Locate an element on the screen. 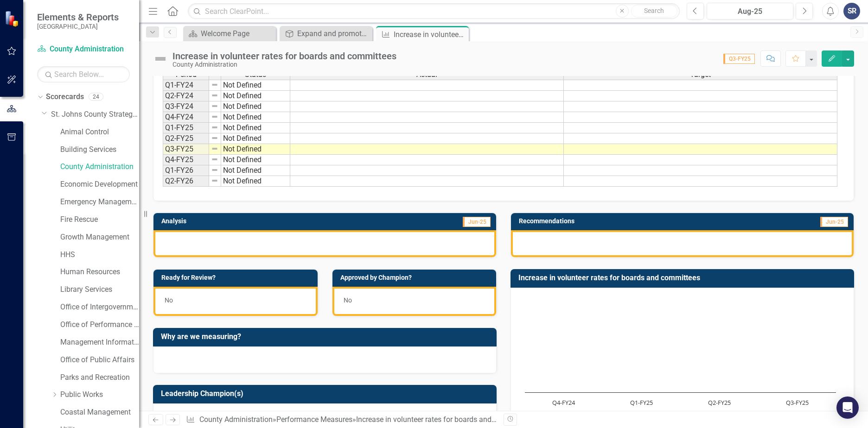 The image size is (868, 428). a: Coastal Management is located at coordinates (100, 413).